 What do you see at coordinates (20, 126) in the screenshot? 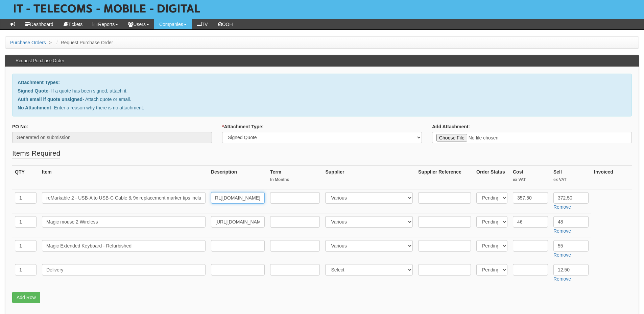
I see `label: PO No:` at bounding box center [20, 126].